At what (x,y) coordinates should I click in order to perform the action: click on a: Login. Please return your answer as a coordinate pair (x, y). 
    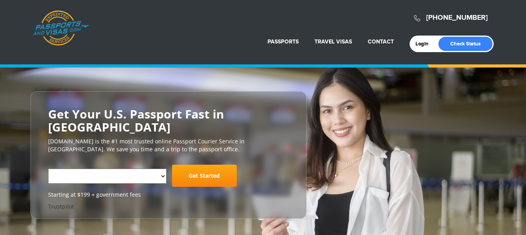
    Looking at the image, I should click on (425, 44).